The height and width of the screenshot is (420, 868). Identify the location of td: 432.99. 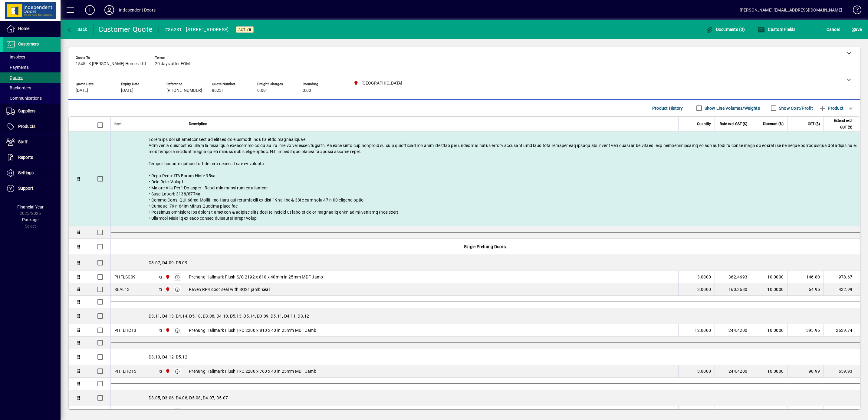
(842, 290).